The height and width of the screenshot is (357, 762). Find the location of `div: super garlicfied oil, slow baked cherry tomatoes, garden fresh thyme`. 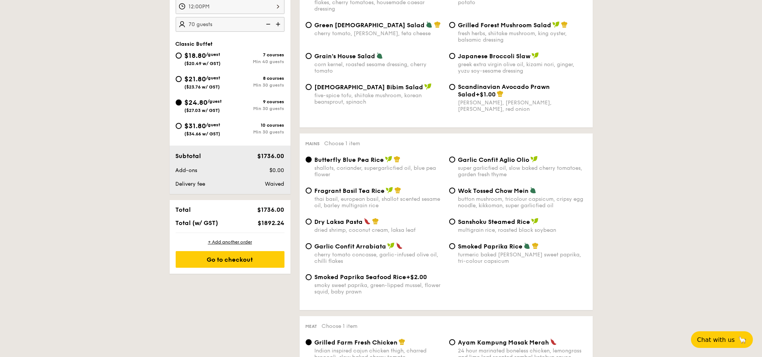

div: super garlicfied oil, slow baked cherry tomatoes, garden fresh thyme is located at coordinates (523, 171).